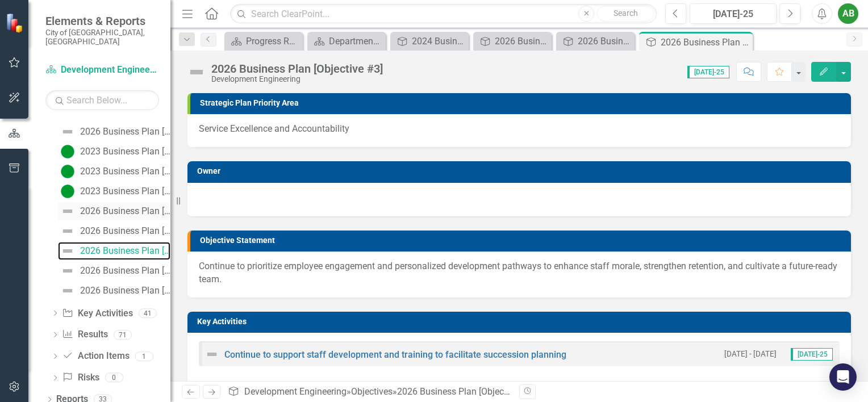  What do you see at coordinates (264, 41) in the screenshot?
I see `a: Progress Report Dashboard` at bounding box center [264, 41].